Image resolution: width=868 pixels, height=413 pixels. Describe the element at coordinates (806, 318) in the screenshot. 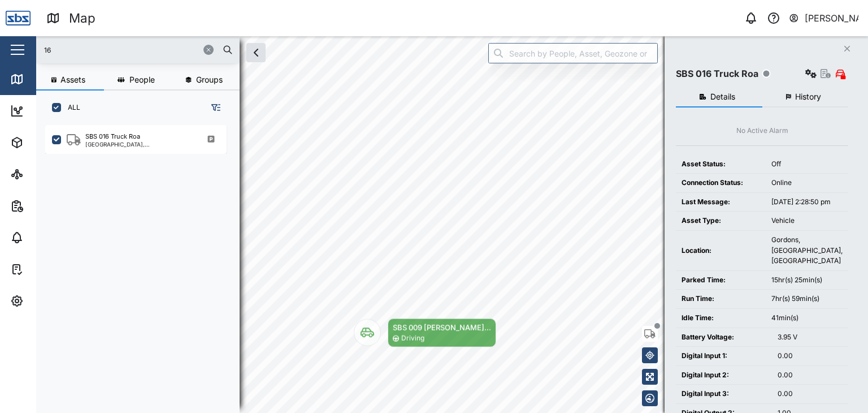

I see `div: 41min(s)` at that location.